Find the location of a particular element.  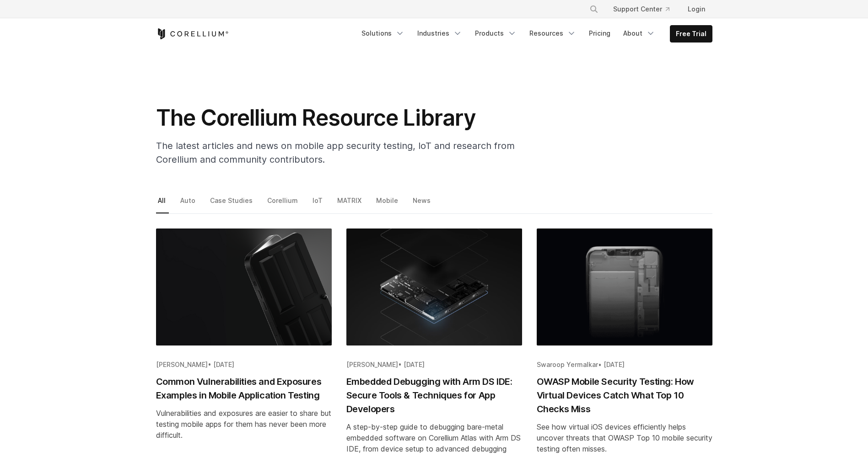

a: Corellium Home is located at coordinates (192, 34).